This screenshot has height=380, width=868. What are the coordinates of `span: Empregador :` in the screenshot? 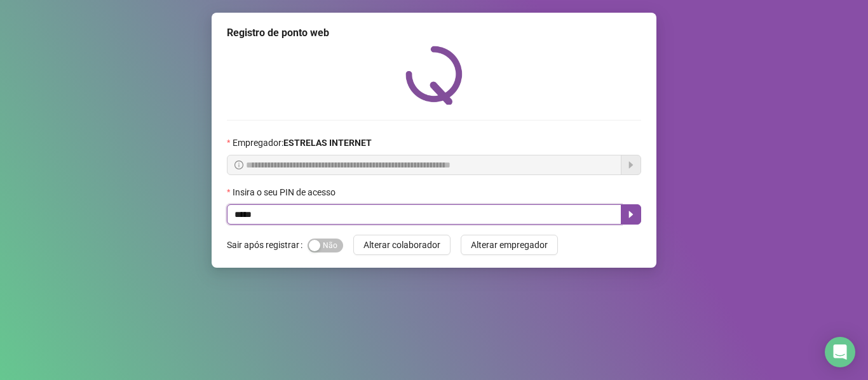 It's located at (301, 143).